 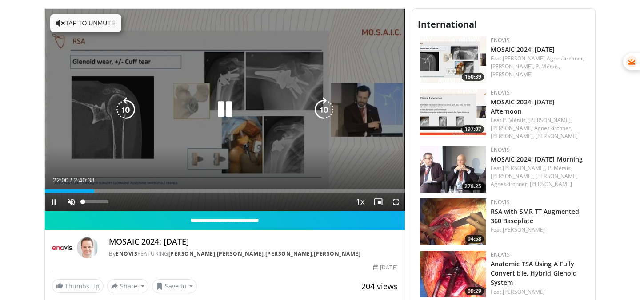 I want to click on img: ab2533bc-3f62-42da-b4f5-abec086ce4de.150x105_q85_crop-smart_upscale.jpg, so click(x=453, y=112).